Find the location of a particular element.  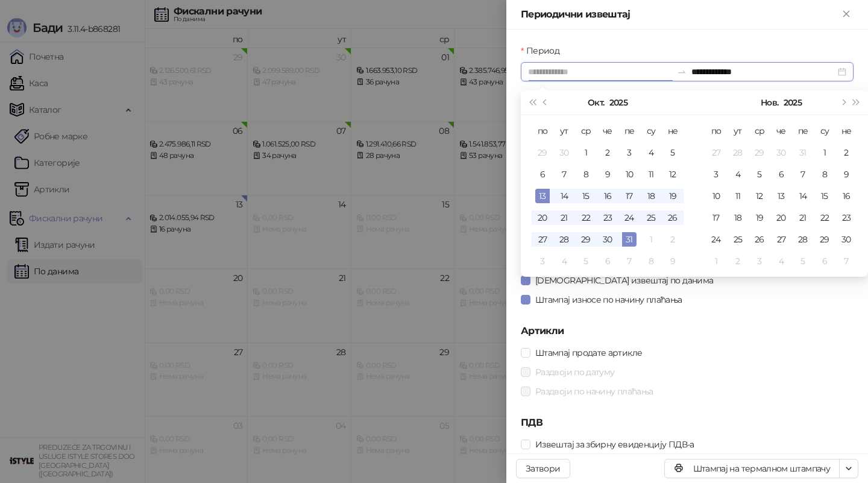

td: 2025-10-04 is located at coordinates (651, 152).